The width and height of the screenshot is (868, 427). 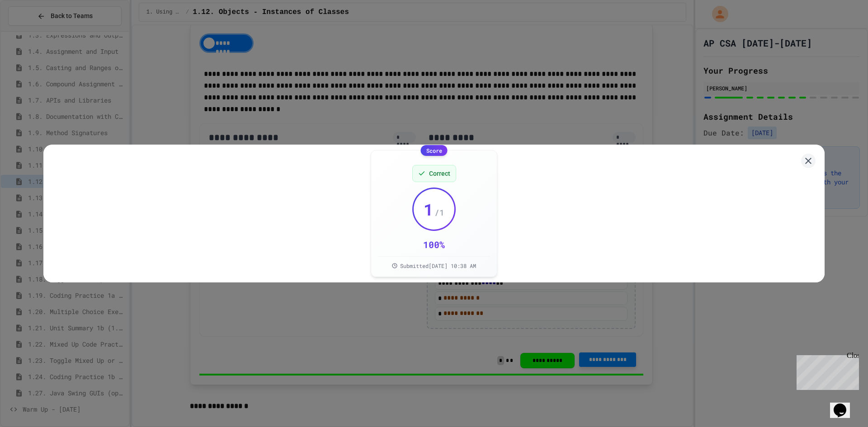 What do you see at coordinates (434, 150) in the screenshot?
I see `div: Score` at bounding box center [434, 150].